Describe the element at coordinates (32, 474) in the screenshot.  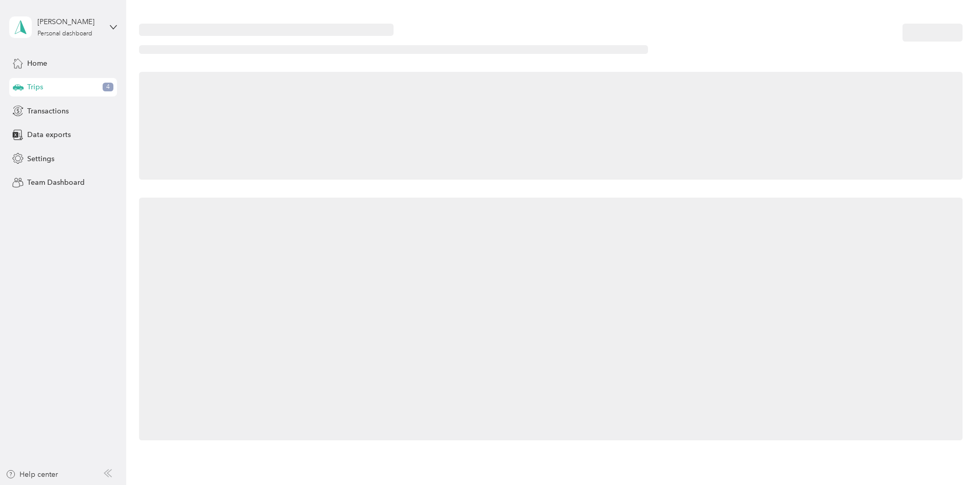
I see `div: Help center` at that location.